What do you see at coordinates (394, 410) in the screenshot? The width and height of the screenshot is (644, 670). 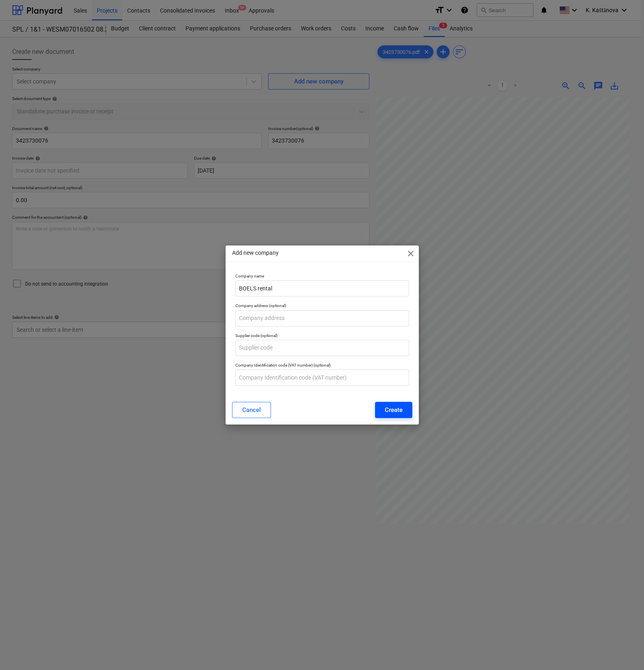 I see `div: Create` at bounding box center [394, 410].